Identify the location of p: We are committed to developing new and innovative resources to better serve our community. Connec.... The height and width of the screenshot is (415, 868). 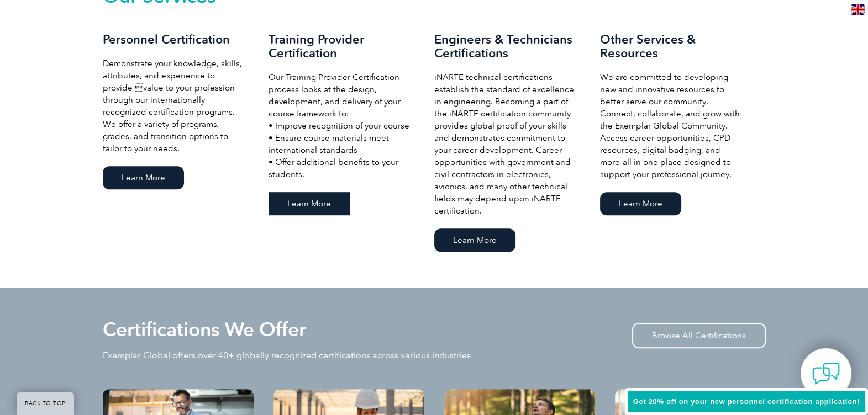
(672, 126).